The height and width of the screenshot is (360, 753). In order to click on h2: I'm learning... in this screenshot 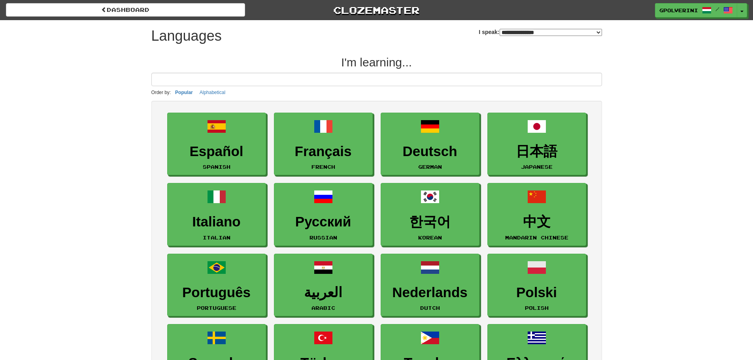, I will do `click(376, 62)`.